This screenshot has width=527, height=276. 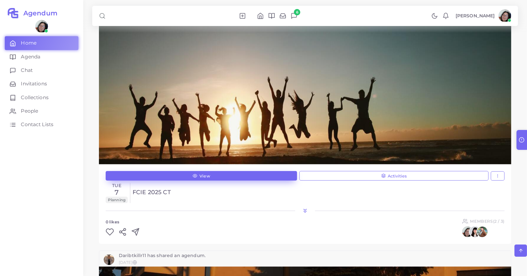 I want to click on div: Daribtkillr11 has shared an agendum., so click(x=313, y=255).